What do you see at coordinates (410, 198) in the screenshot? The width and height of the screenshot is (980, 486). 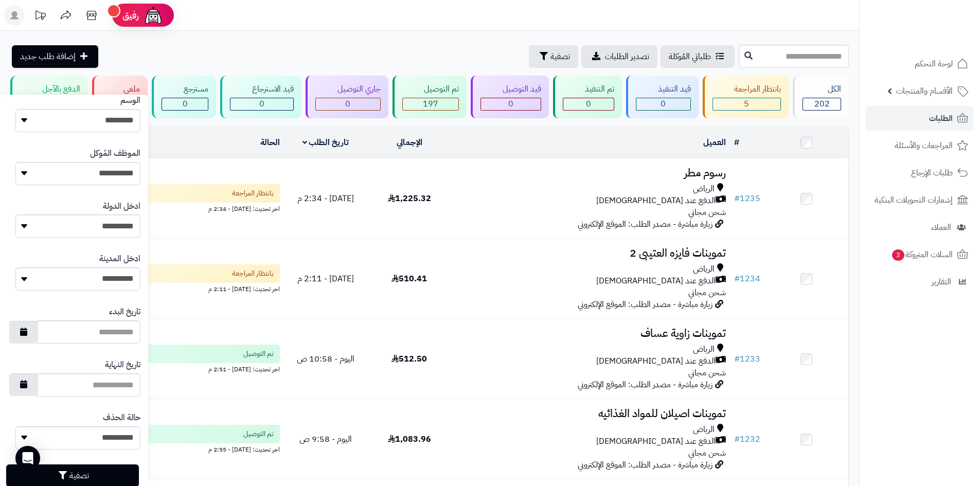 I see `span: 1,225.32` at bounding box center [410, 198].